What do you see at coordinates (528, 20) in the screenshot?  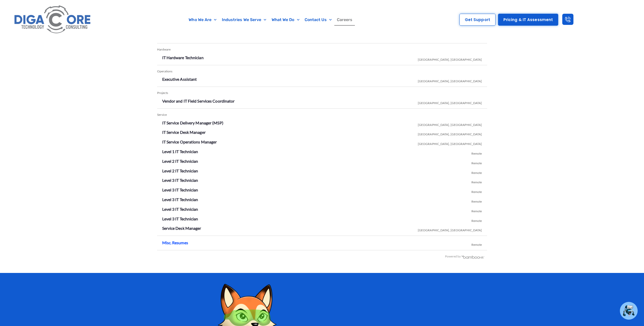 I see `a: Pricing & IT Assessment` at bounding box center [528, 20].